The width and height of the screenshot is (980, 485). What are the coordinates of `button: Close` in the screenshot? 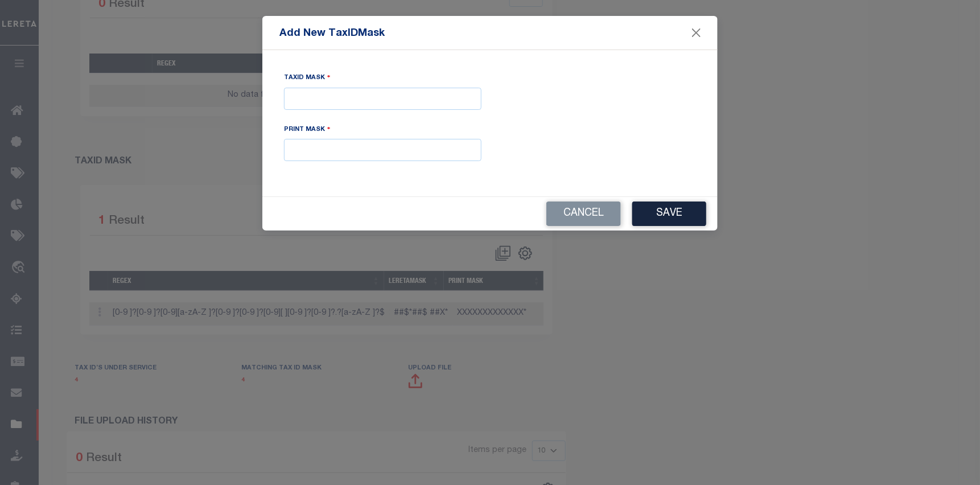 It's located at (697, 33).